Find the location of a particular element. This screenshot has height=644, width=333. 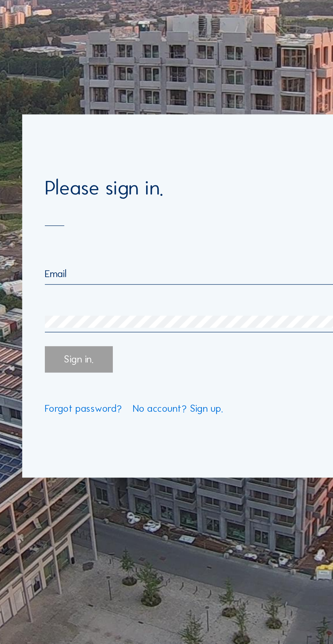

a: No account? Sign up. is located at coordinates (131, 405).